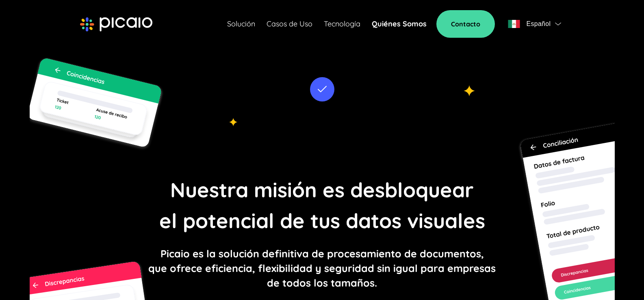 The width and height of the screenshot is (644, 300). Describe the element at coordinates (116, 24) in the screenshot. I see `img: picaio-logo` at that location.